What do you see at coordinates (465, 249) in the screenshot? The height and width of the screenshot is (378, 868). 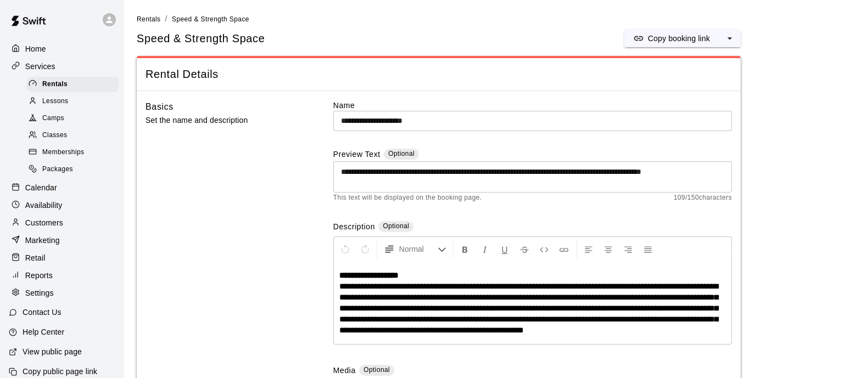 I see `button: Format Bold` at bounding box center [465, 249].